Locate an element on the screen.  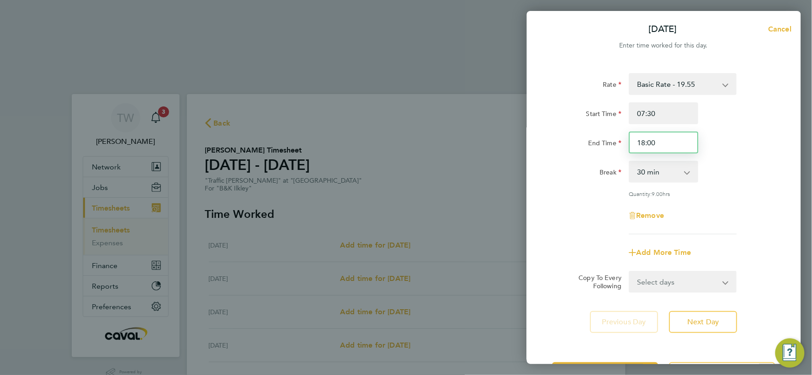
span: Add More Time is located at coordinates (664, 252).